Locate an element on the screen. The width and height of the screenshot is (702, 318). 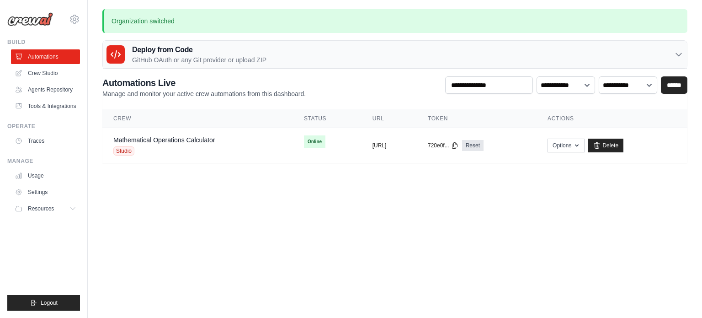
h2: Automations Live is located at coordinates (204, 83).